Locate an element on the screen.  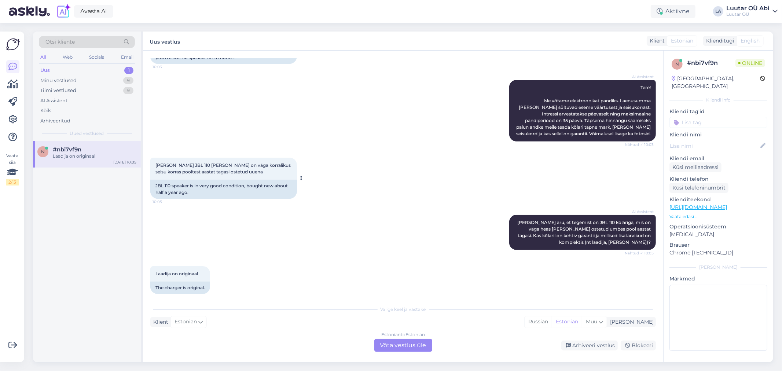
div: Võta vestlus üle is located at coordinates (403, 345).